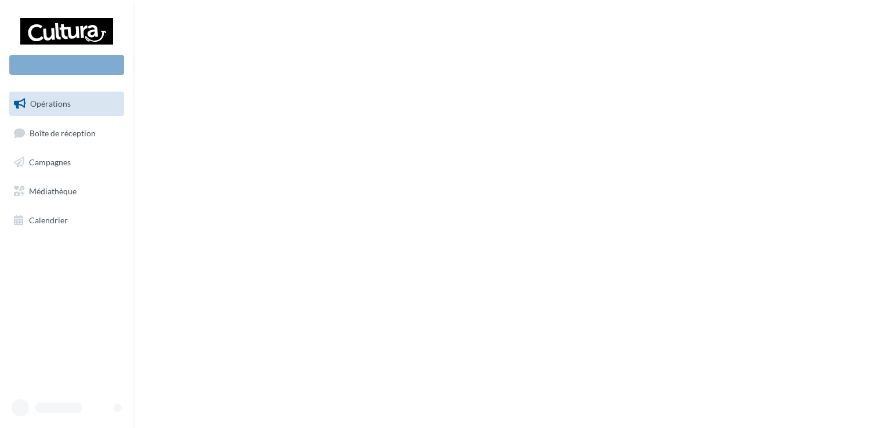 The image size is (886, 428). Describe the element at coordinates (67, 162) in the screenshot. I see `a: Campagnes` at that location.